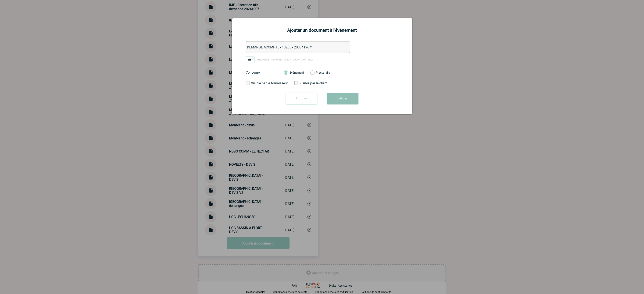 The width and height of the screenshot is (644, 294). Describe the element at coordinates (266, 83) in the screenshot. I see `label: Visible par le fournisseur` at that location.